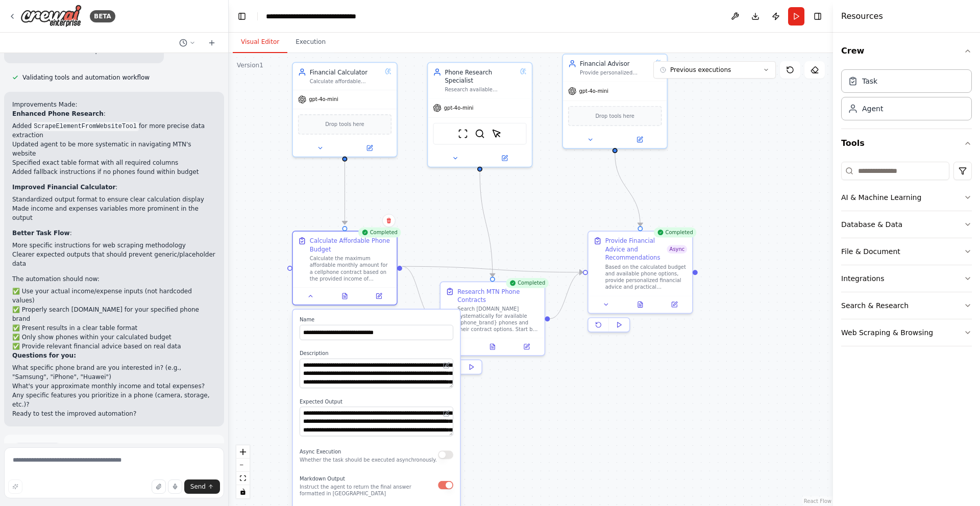 This screenshot has height=506, width=980. What do you see at coordinates (243, 479) in the screenshot?
I see `button: fit view` at bounding box center [243, 479].